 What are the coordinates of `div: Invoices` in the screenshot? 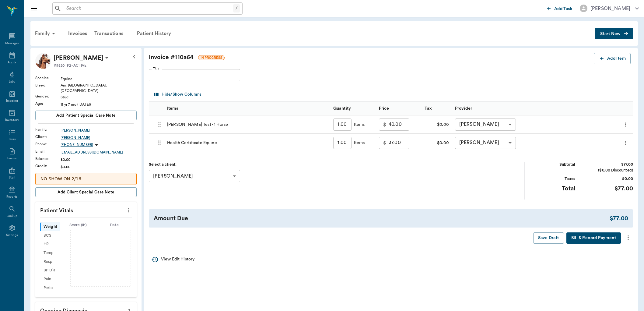 It's located at (78, 33).